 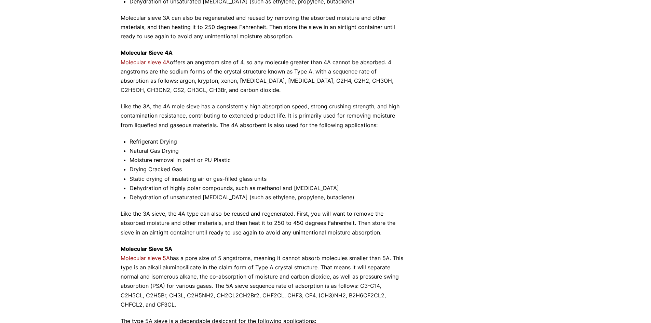 What do you see at coordinates (263, 116) in the screenshot?
I see `p: Like the 3A, the 4A mole sieve has a consistently high absorption speed, strong crushing strength...` at bounding box center [263, 116].